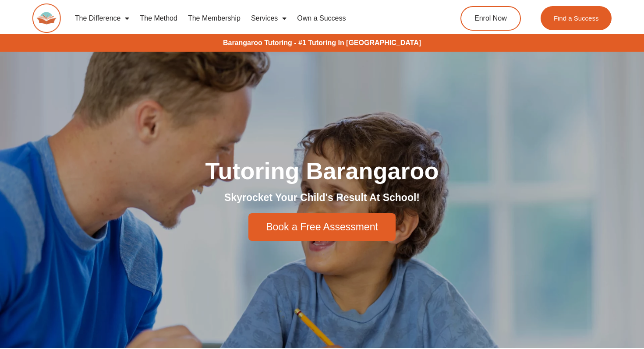 The width and height of the screenshot is (644, 349). I want to click on h2: Skyrocket Your Child's Result At School!, so click(322, 198).